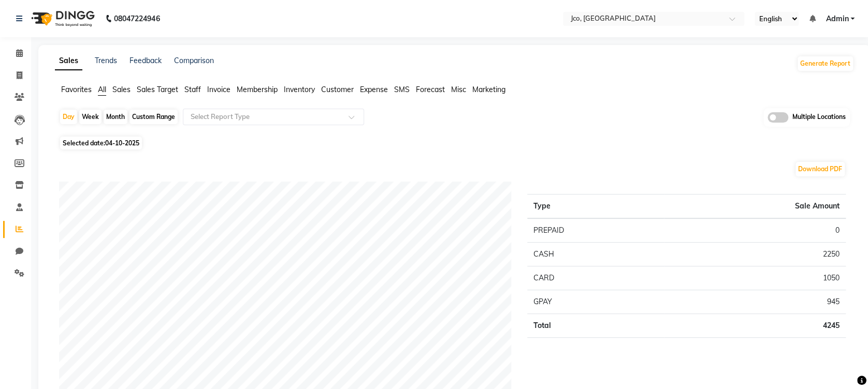 This screenshot has height=389, width=868. What do you see at coordinates (68, 61) in the screenshot?
I see `a: Sales` at bounding box center [68, 61].